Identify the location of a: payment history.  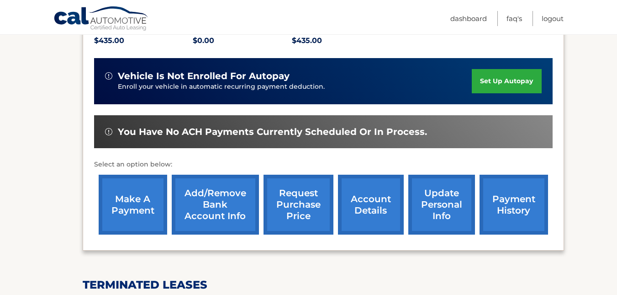
(514, 204).